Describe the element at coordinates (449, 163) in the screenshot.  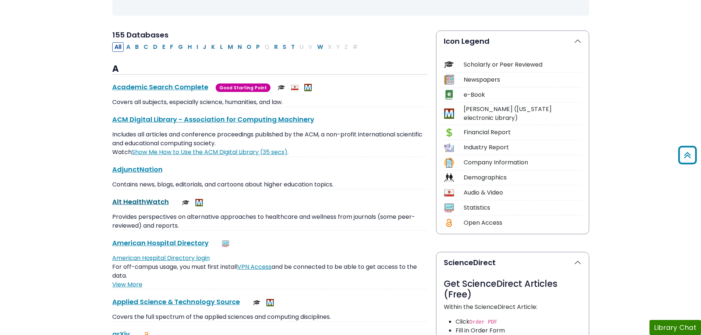
I see `img: Icon Company Information` at that location.